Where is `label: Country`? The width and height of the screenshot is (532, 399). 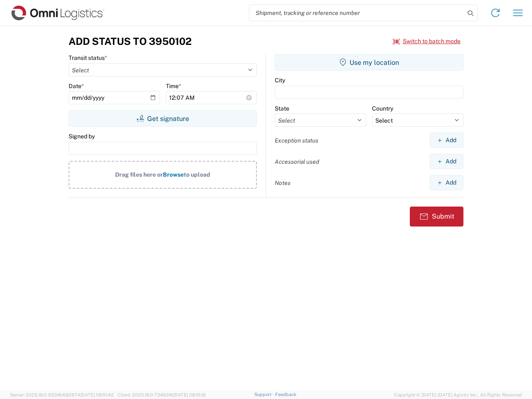 label: Country is located at coordinates (383, 108).